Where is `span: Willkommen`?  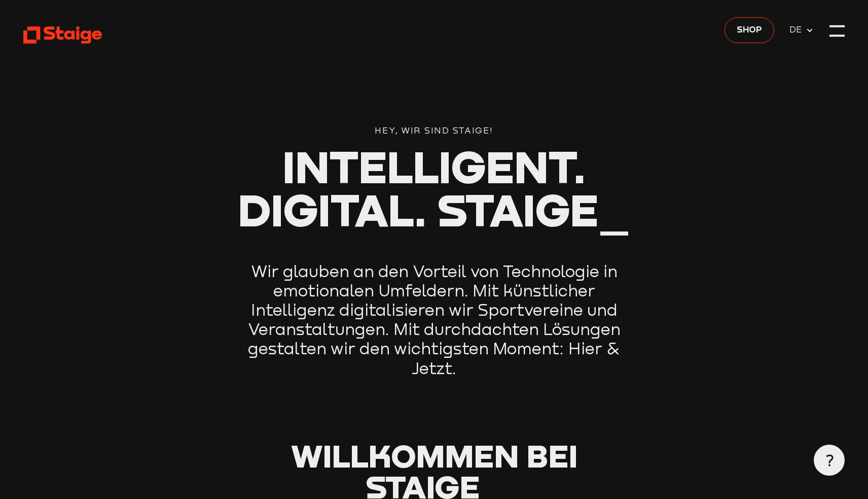 span: Willkommen is located at coordinates (404, 455).